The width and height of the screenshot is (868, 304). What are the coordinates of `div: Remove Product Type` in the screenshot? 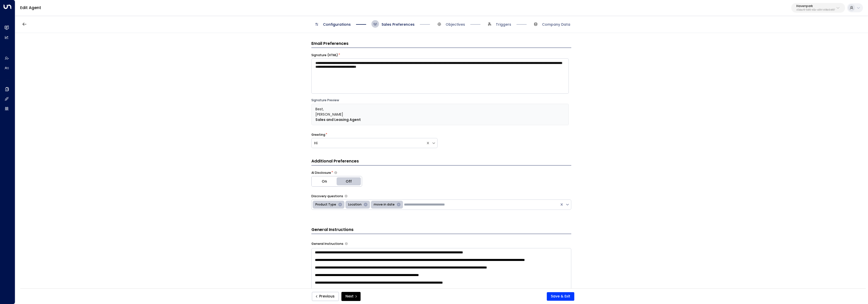 It's located at (340, 205).